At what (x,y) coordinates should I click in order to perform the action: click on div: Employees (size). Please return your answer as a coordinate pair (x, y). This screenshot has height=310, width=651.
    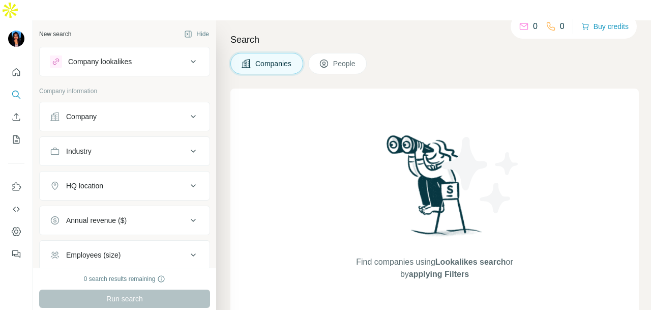
    Looking at the image, I should click on (93, 255).